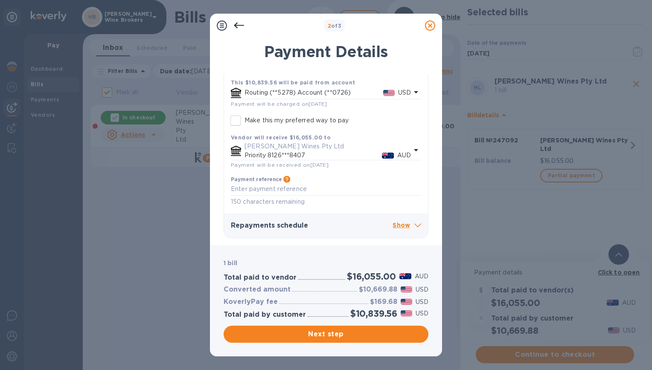 The image size is (652, 370). What do you see at coordinates (383, 302) in the screenshot?
I see `h3: $169.68` at bounding box center [383, 302].